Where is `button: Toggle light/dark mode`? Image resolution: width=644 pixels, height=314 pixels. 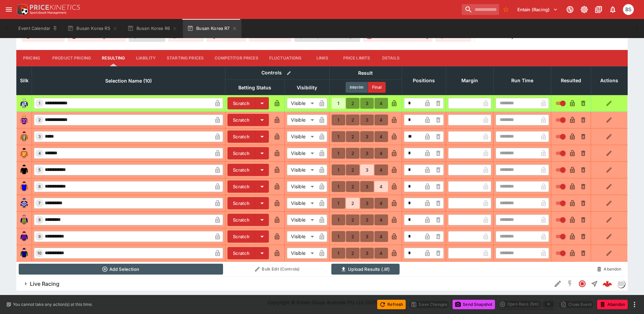
button: Toggle light/dark mode is located at coordinates (585, 9).